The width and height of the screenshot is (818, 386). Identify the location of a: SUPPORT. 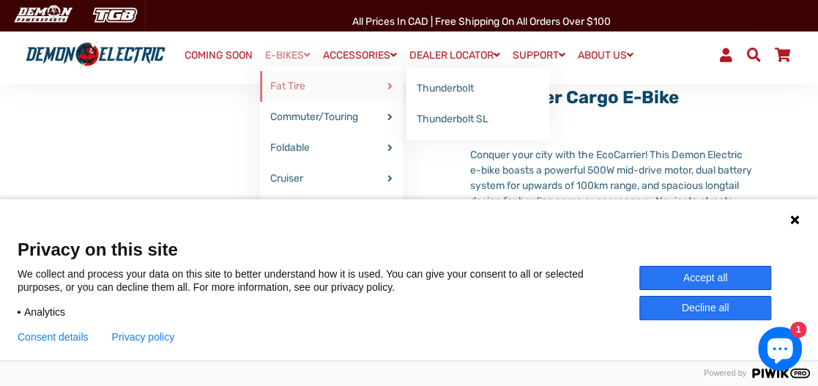
(539, 55).